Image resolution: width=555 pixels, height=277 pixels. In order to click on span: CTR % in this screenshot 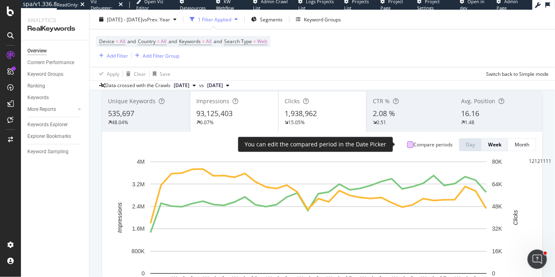, I will do `click(381, 101)`.